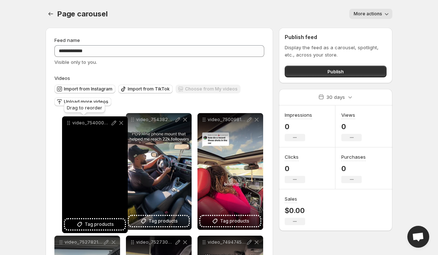 This screenshot has width=438, height=255. I want to click on button: Import from Instagram, so click(85, 89).